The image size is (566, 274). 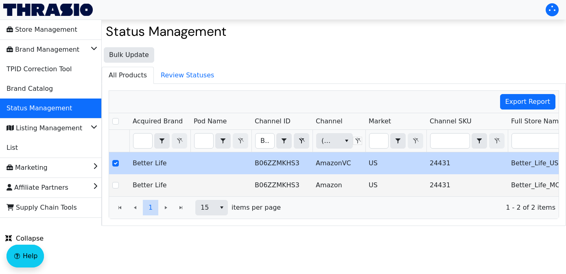 What do you see at coordinates (421, 208) in the screenshot?
I see `span: 1 - 2 of 2 items` at bounding box center [421, 208].